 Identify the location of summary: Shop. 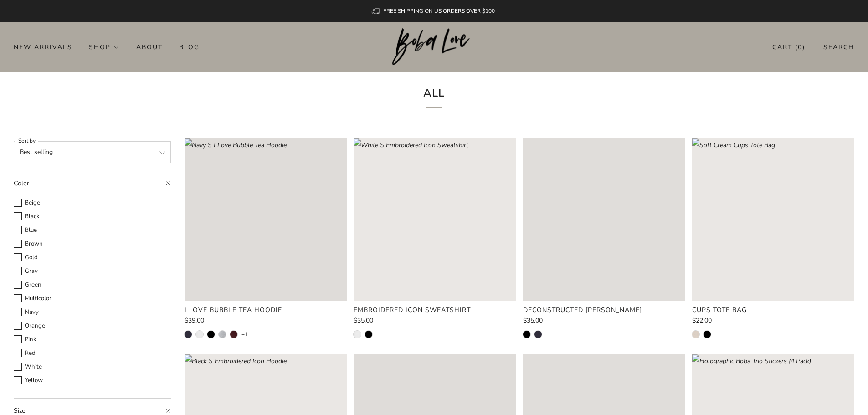
(104, 47).